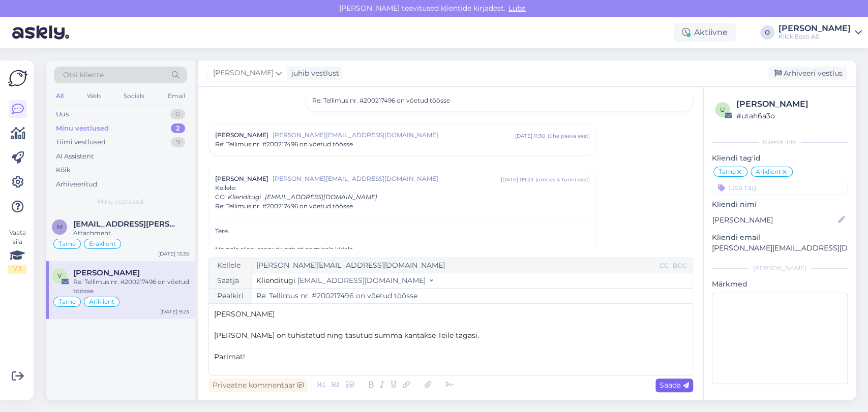 The image size is (868, 412). I want to click on div: Socials, so click(134, 96).